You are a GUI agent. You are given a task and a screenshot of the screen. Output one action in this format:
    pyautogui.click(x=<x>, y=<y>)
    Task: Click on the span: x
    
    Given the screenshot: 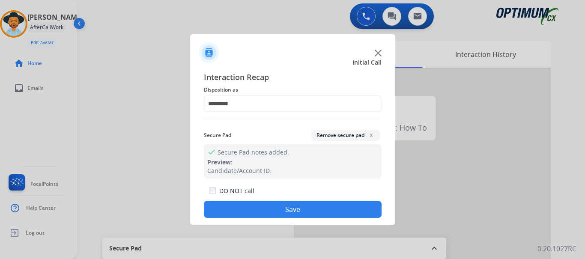 What is the action you would take?
    pyautogui.click(x=371, y=135)
    